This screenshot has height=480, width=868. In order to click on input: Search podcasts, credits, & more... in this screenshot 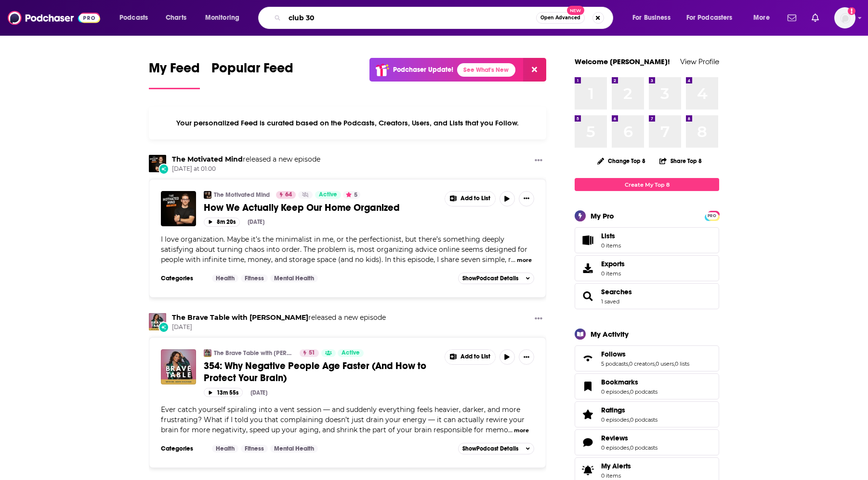, I will do `click(411, 18)`.